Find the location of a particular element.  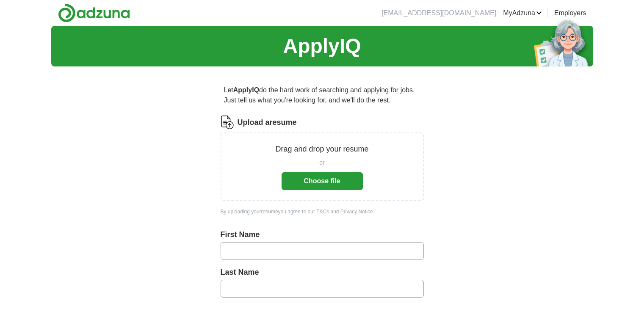

span: or is located at coordinates (322, 163).